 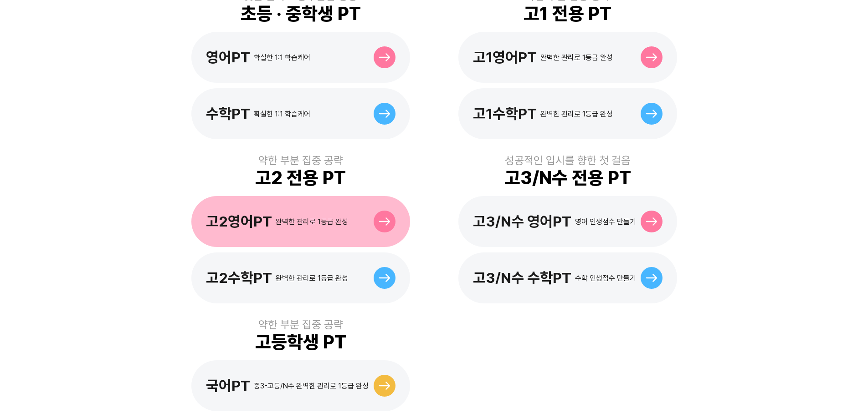 I want to click on div: 초등 · 중학생 PT, so click(x=301, y=14).